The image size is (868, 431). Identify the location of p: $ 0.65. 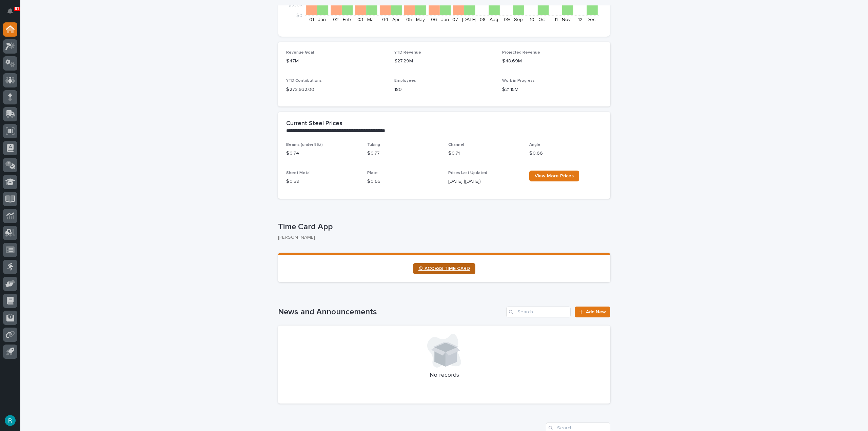
(403, 181).